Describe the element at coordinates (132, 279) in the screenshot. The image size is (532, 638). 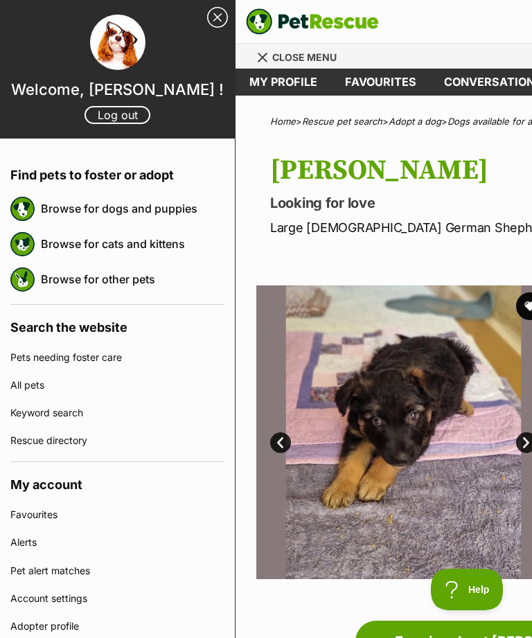
I see `a: Browse for other pets` at that location.